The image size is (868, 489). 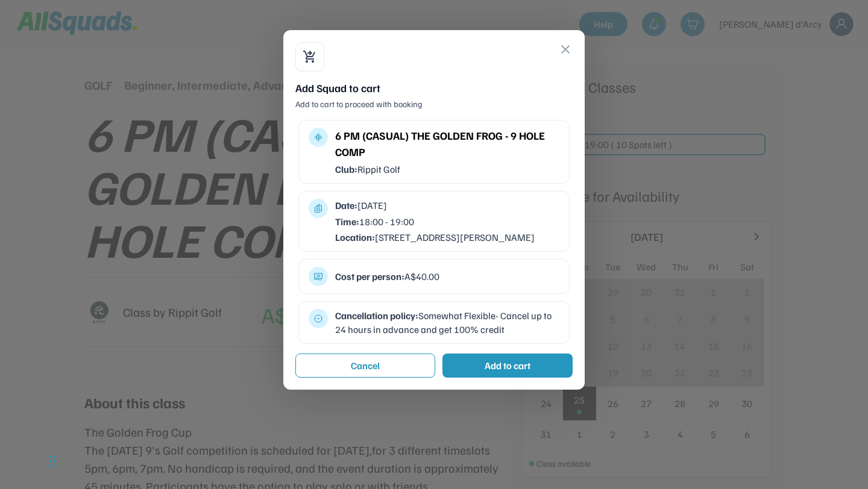 I want to click on strong: Cancellation policy:, so click(x=377, y=316).